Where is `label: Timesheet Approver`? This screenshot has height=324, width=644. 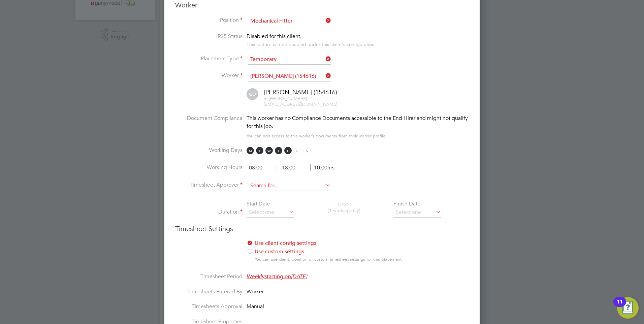
label: Timesheet Approver is located at coordinates (209, 185).